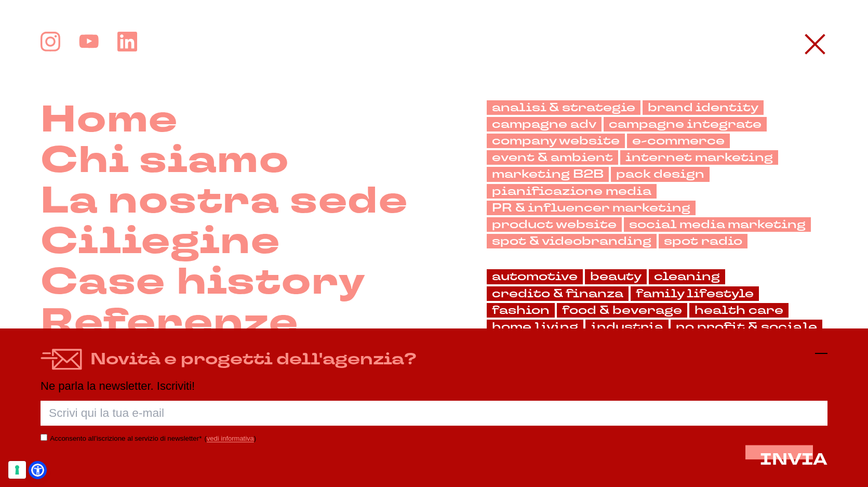 This screenshot has width=868, height=487. Describe the element at coordinates (202, 283) in the screenshot. I see `a: Case history` at that location.